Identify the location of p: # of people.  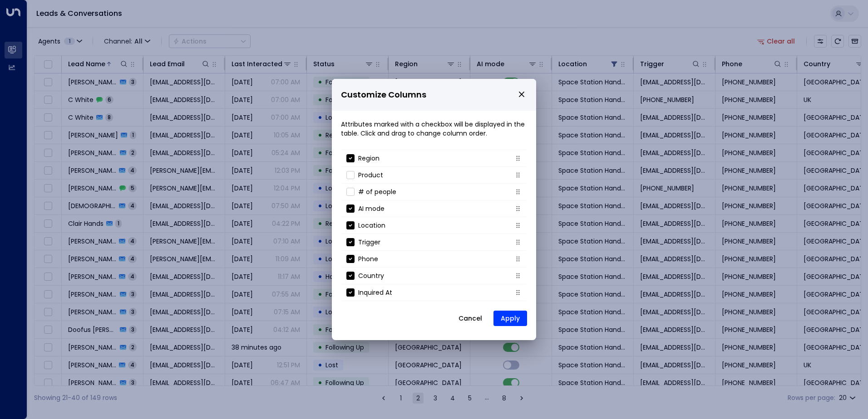
(377, 192).